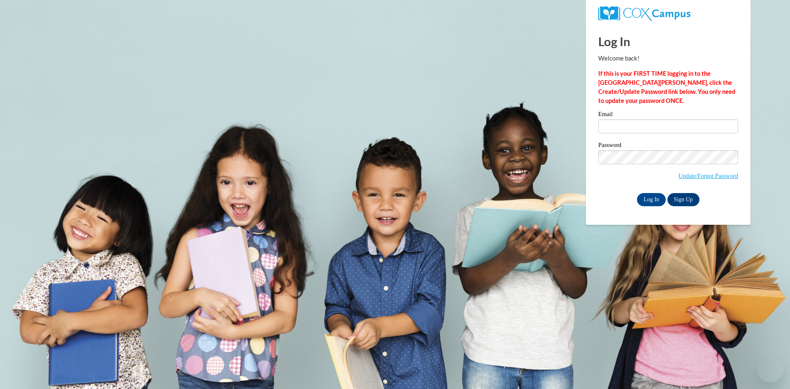 The height and width of the screenshot is (389, 790). Describe the element at coordinates (668, 58) in the screenshot. I see `p: Welcome back!` at that location.